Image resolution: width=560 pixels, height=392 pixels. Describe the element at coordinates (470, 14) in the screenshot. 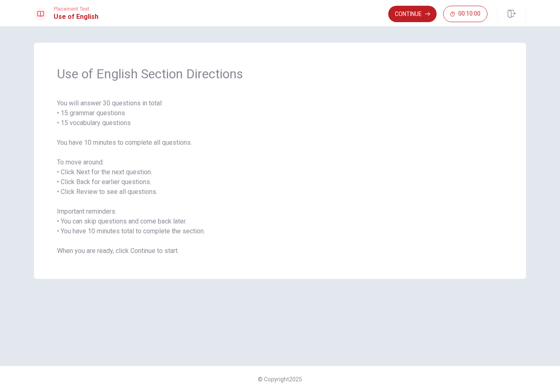

I see `span: 00:10:00` at that location.